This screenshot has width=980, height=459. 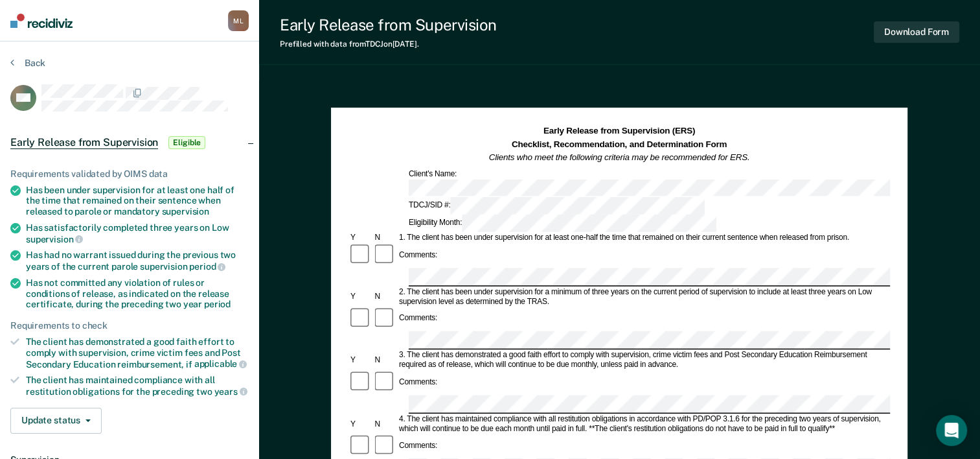 What do you see at coordinates (137, 294) in the screenshot?
I see `div: Has not committed any violation of rules or conditions of release, as indicated on the release ce...` at bounding box center [137, 294].